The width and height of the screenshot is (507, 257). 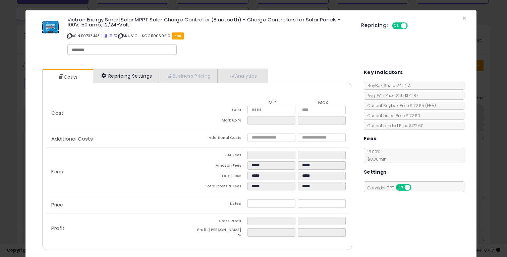 I want to click on td: Mark up %, so click(x=222, y=121).